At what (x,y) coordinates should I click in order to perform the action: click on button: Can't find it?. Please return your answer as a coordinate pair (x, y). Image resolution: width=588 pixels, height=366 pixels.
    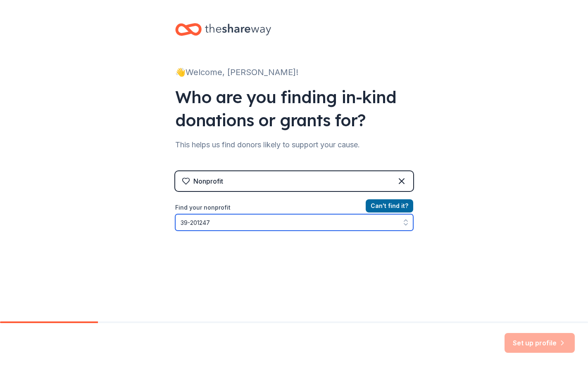
    Looking at the image, I should click on (389, 206).